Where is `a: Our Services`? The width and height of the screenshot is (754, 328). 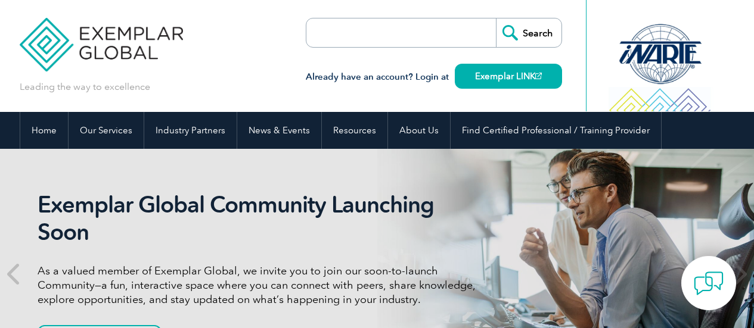 a: Our Services is located at coordinates (106, 131).